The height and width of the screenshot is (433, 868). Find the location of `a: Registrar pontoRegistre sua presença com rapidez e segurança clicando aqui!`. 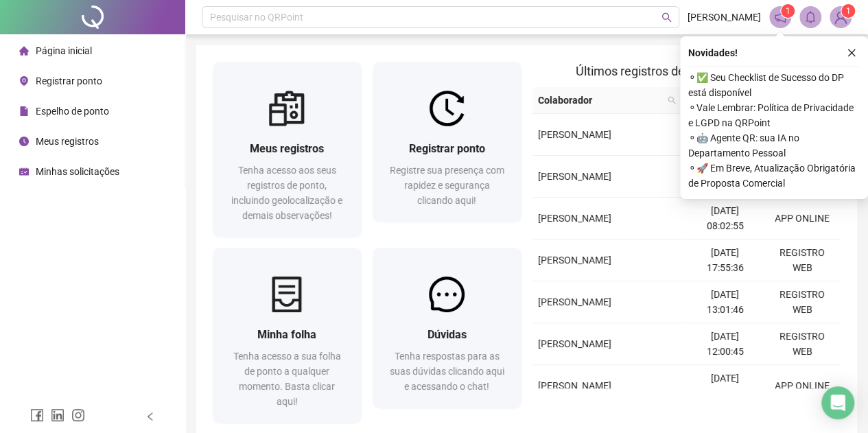

a: Registrar pontoRegistre sua presença com rapidez e segurança clicando aqui! is located at coordinates (447, 141).